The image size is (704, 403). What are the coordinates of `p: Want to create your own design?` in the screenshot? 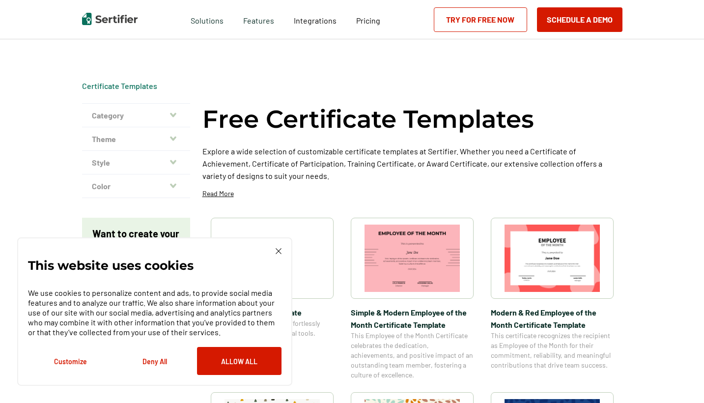 It's located at (136, 240).